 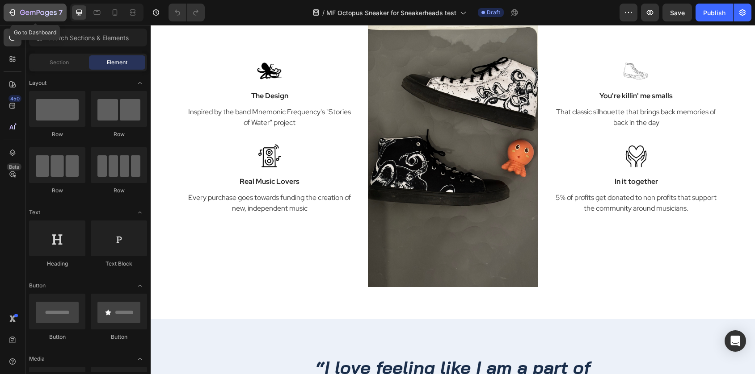 I want to click on button: 7, so click(x=35, y=13).